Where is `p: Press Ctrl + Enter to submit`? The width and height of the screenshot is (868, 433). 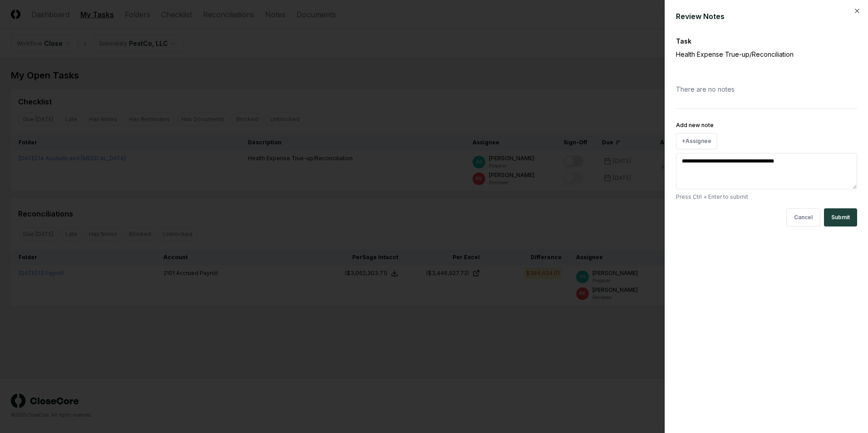 p: Press Ctrl + Enter to submit is located at coordinates (767, 197).